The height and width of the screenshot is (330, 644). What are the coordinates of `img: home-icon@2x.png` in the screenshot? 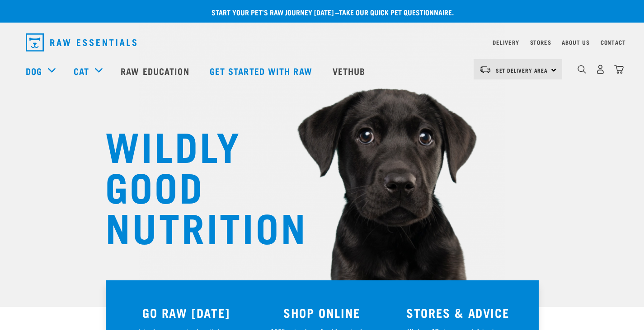 It's located at (618, 69).